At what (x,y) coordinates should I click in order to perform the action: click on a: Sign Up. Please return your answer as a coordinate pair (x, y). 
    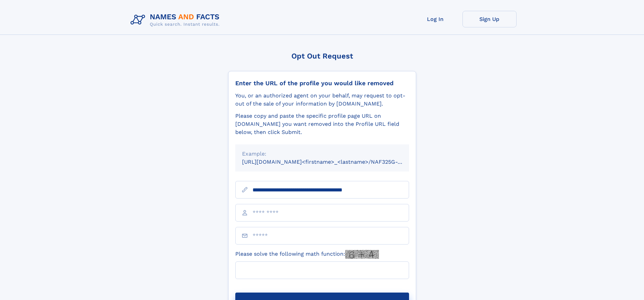
    Looking at the image, I should click on (489, 19).